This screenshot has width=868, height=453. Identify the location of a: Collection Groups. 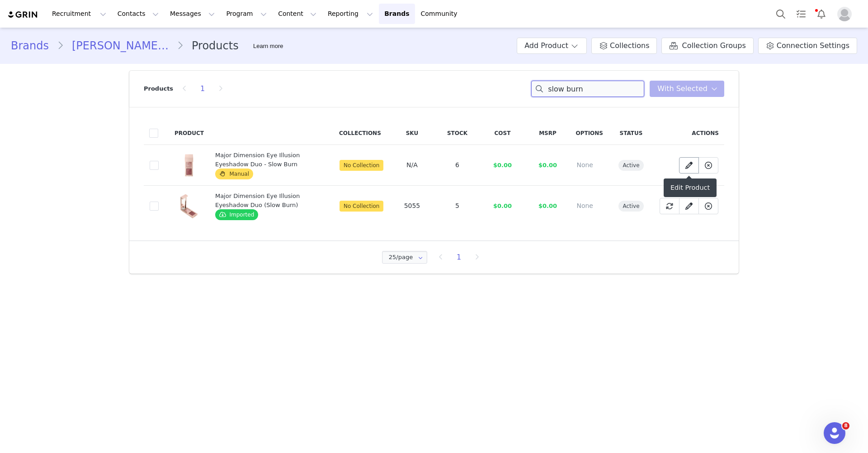
(707, 46).